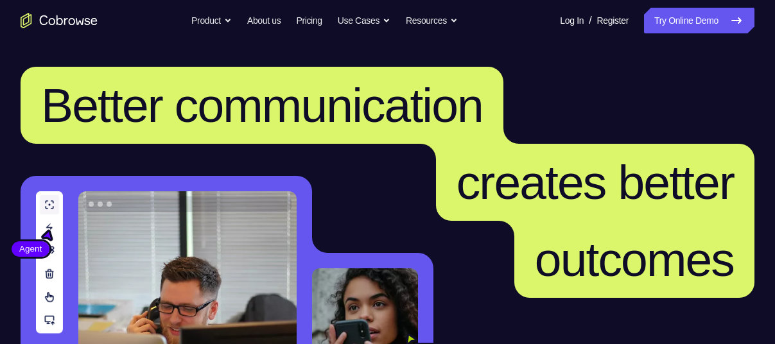  I want to click on a: Try Online Demo, so click(699, 21).